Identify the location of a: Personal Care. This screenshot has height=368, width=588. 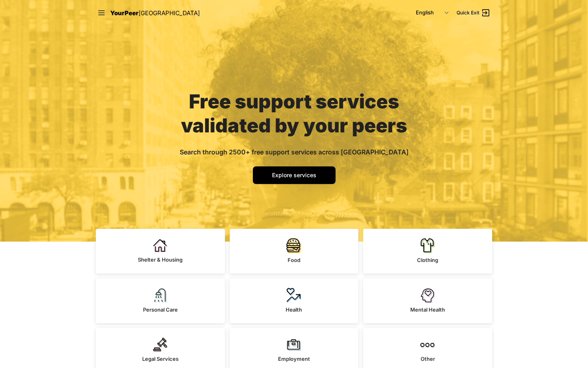
(160, 301).